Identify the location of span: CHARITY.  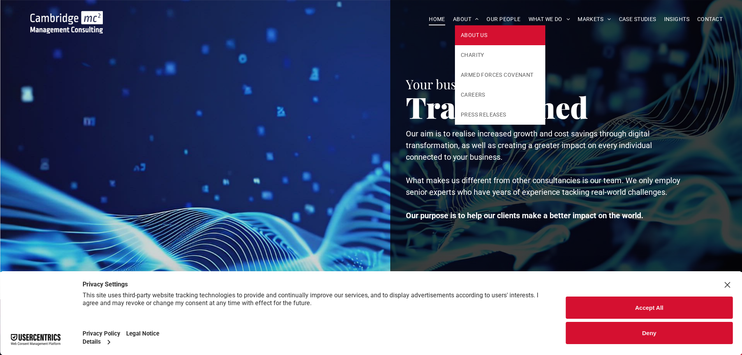
(472, 55).